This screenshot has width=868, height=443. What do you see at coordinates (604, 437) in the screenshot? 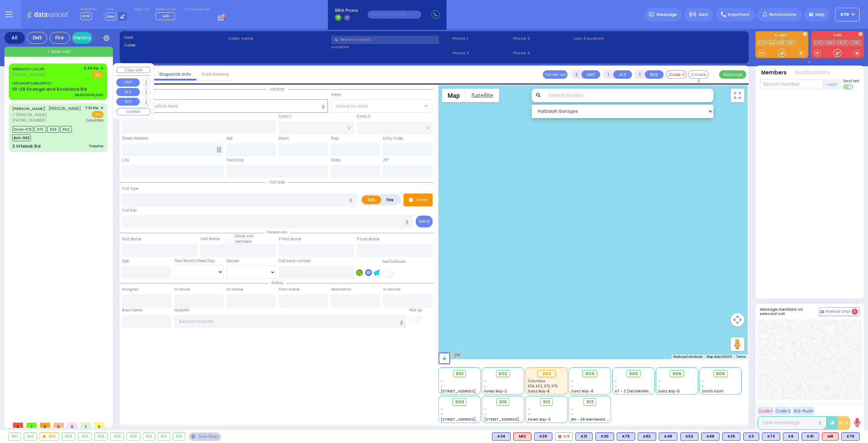
I see `div: K30` at bounding box center [604, 437].